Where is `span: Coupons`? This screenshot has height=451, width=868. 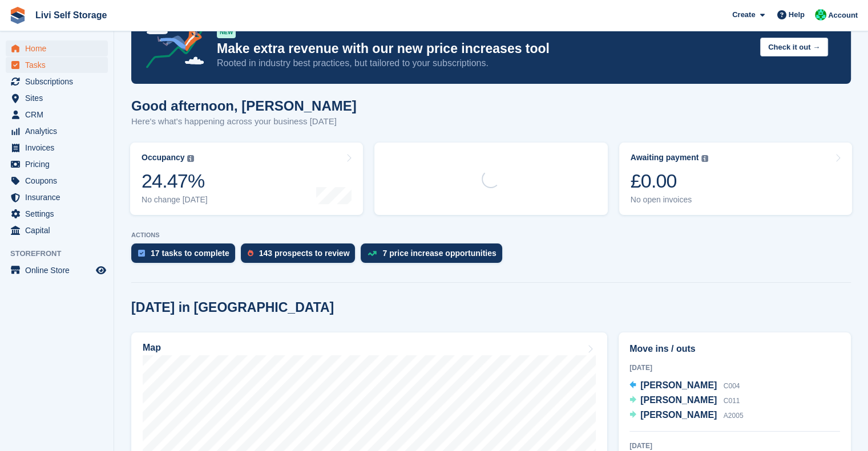
span: Coupons is located at coordinates (59, 181).